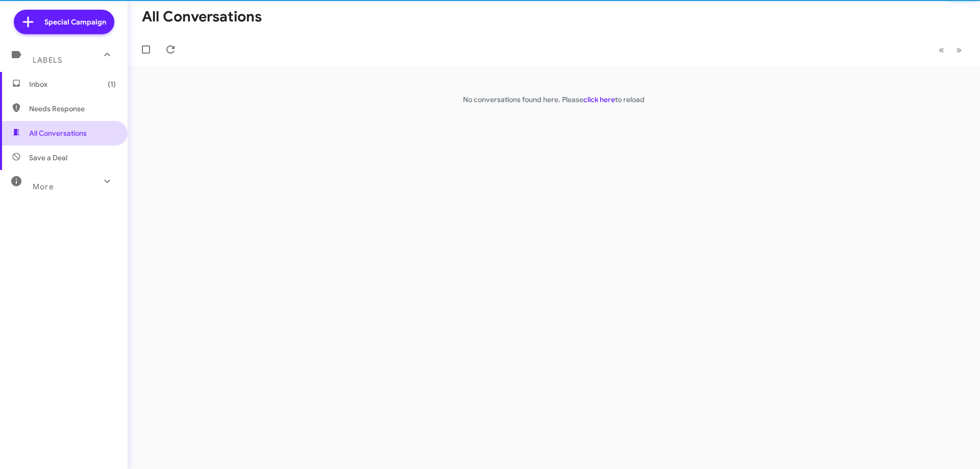 The height and width of the screenshot is (469, 980). What do you see at coordinates (58, 133) in the screenshot?
I see `span: All Conversations` at bounding box center [58, 133].